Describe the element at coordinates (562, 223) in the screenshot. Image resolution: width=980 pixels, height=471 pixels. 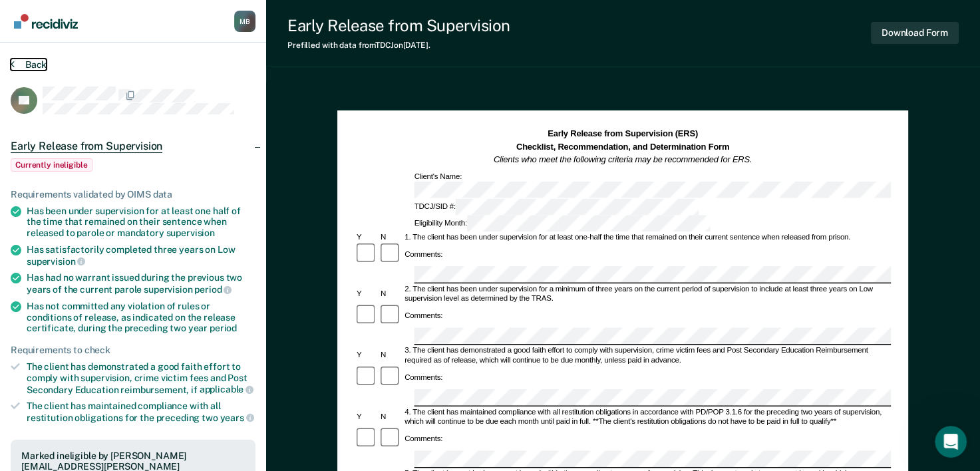
I see `div: Eligibility Month:` at that location.